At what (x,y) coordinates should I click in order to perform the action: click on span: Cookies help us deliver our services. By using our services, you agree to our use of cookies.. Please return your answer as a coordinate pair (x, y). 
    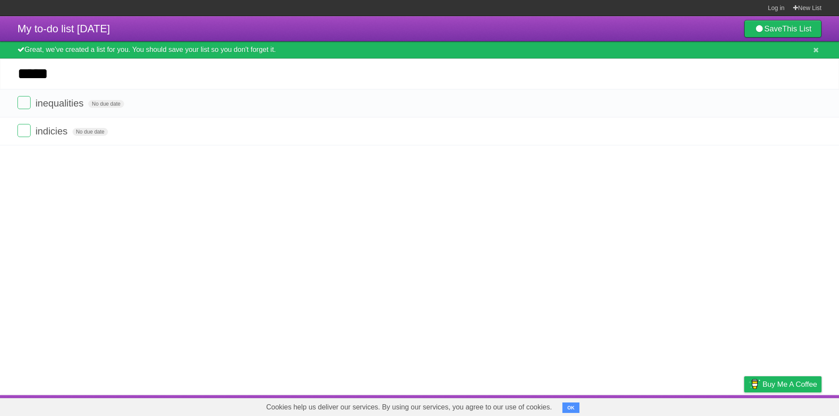
    Looking at the image, I should click on (409, 408).